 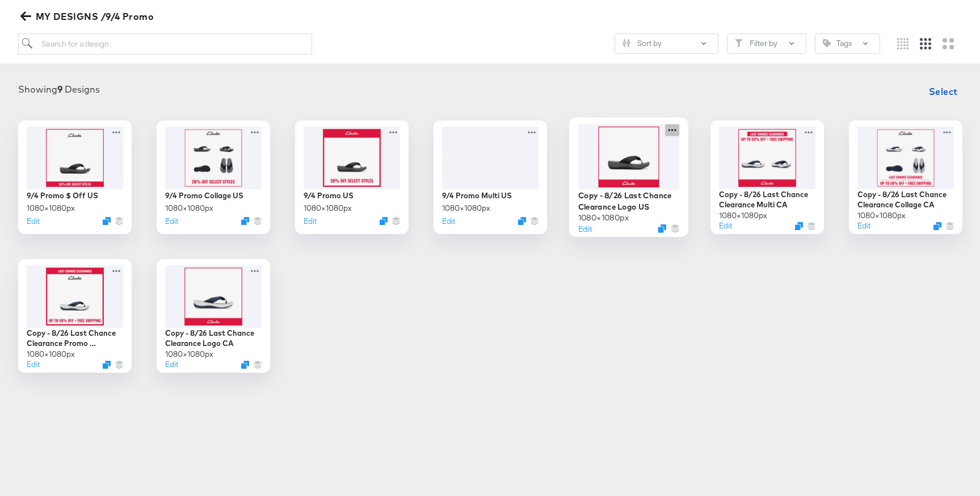 I want to click on div: Copy - 8/26 Last Chance Clearance Logo CA1080×1080pxEditDuplicate, so click(x=213, y=316).